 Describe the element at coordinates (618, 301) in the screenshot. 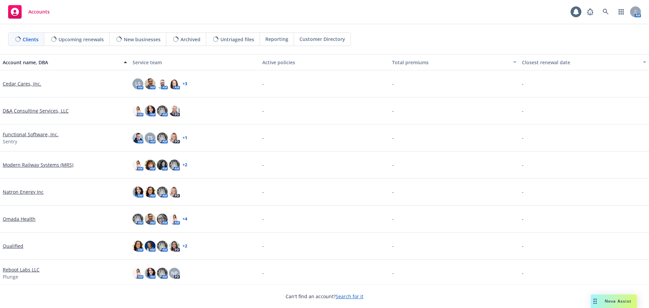

I see `span: Nova Assist` at that location.